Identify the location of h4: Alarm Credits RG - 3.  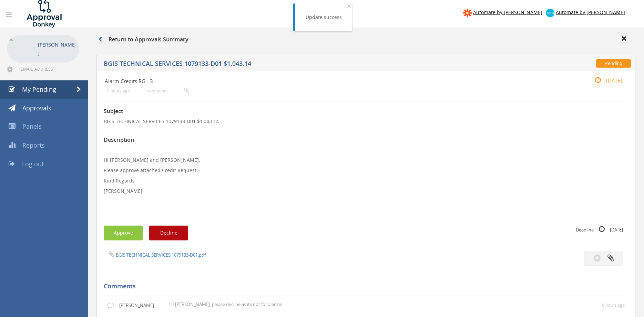
(322, 81).